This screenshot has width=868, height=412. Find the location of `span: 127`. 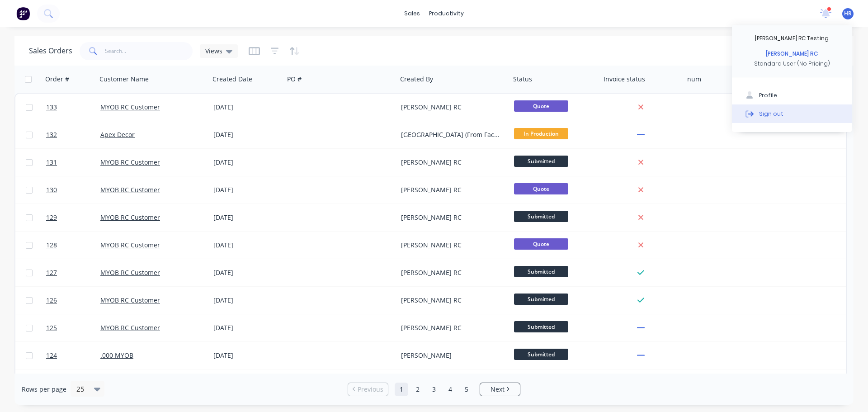

span: 127 is located at coordinates (52, 273).